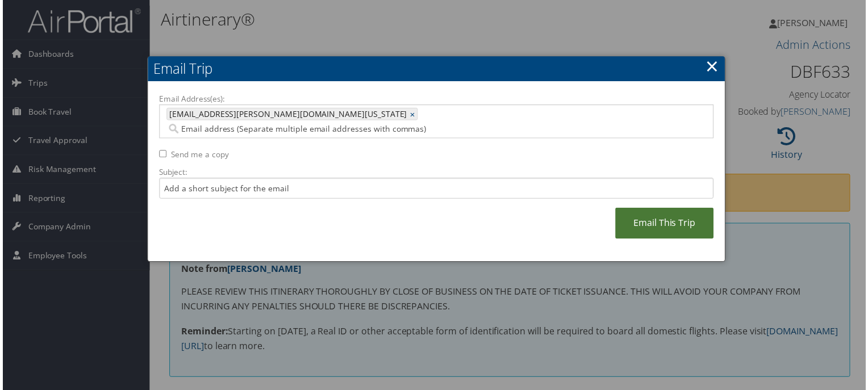 The image size is (868, 390). What do you see at coordinates (436, 100) in the screenshot?
I see `label: Email Address(es):` at bounding box center [436, 100].